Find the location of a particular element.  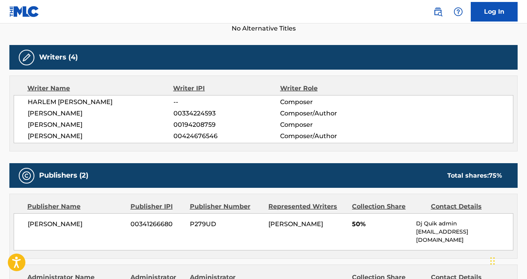

img: help is located at coordinates (458, 12).